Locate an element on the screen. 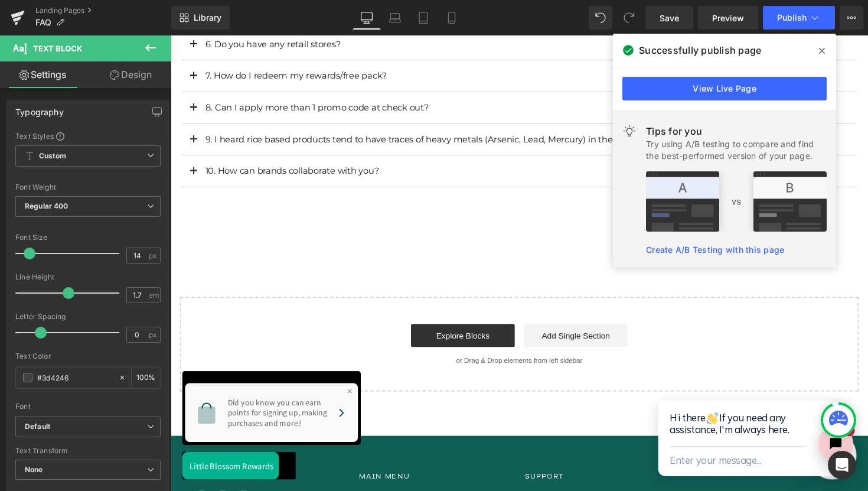 The image size is (868, 491). a: Add Single Section is located at coordinates (415, 307).